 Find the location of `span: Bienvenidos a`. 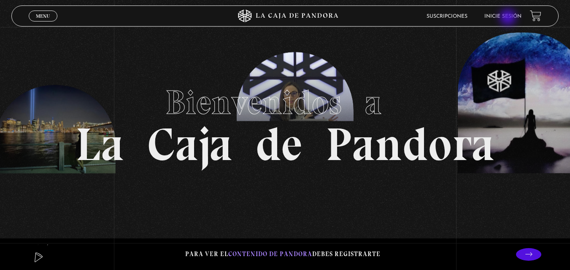

span: Bienvenidos a is located at coordinates (285, 103).